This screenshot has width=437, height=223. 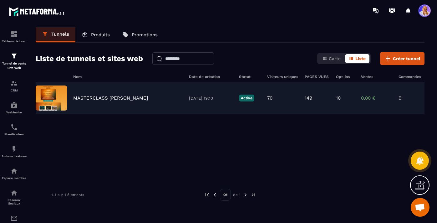 What do you see at coordinates (14, 156) in the screenshot?
I see `p: Automatisations` at bounding box center [14, 156].